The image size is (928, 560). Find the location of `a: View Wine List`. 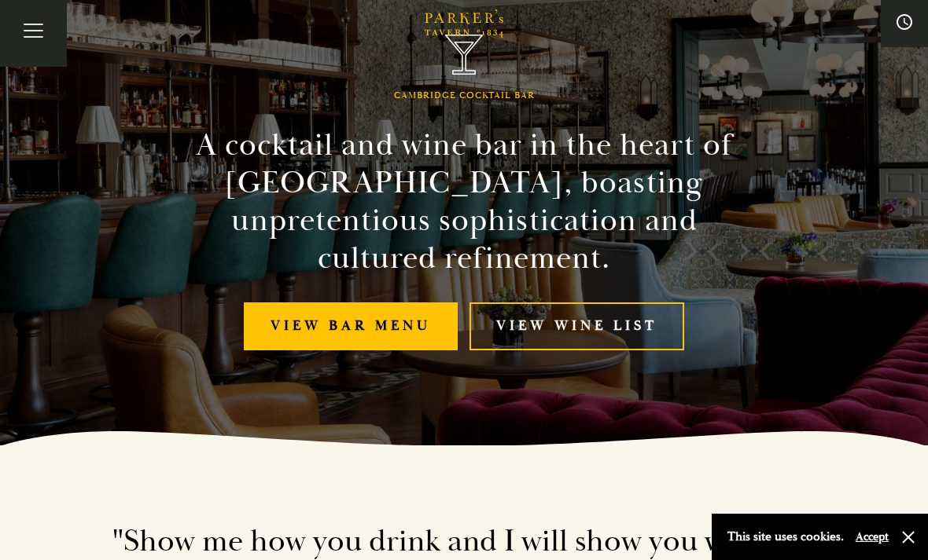

a: View Wine List is located at coordinates (576, 326).